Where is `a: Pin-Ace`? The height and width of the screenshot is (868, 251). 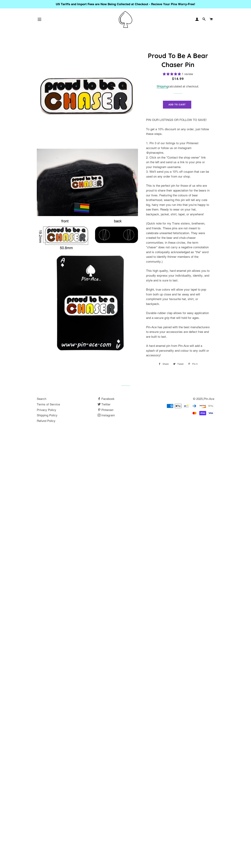
a: Pin-Ace is located at coordinates (209, 399).